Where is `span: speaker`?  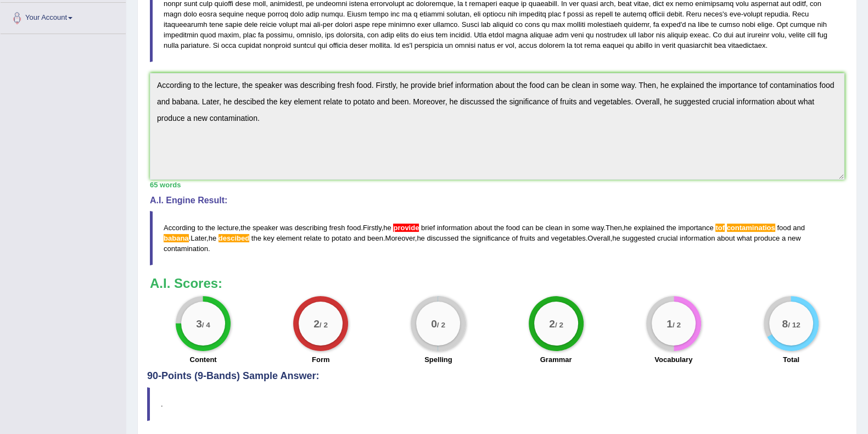 span: speaker is located at coordinates (265, 228).